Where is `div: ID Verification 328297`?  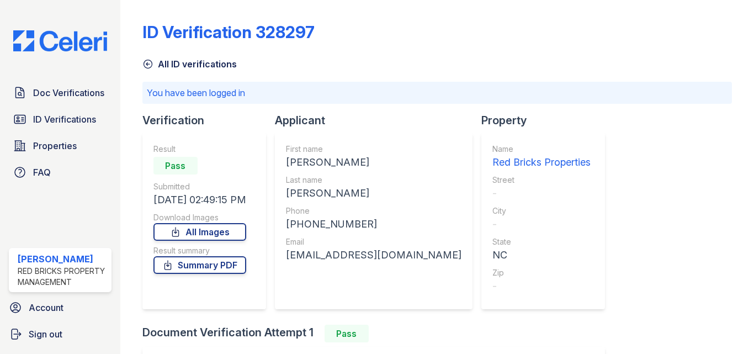 div: ID Verification 328297 is located at coordinates (229, 32).